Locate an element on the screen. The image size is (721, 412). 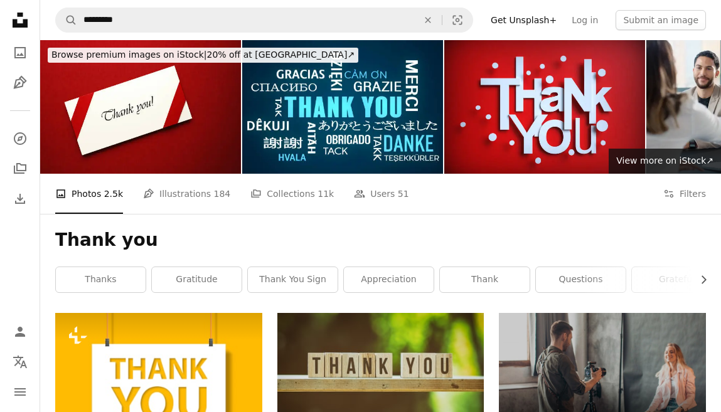
button: Search Unsplash is located at coordinates (66, 20).